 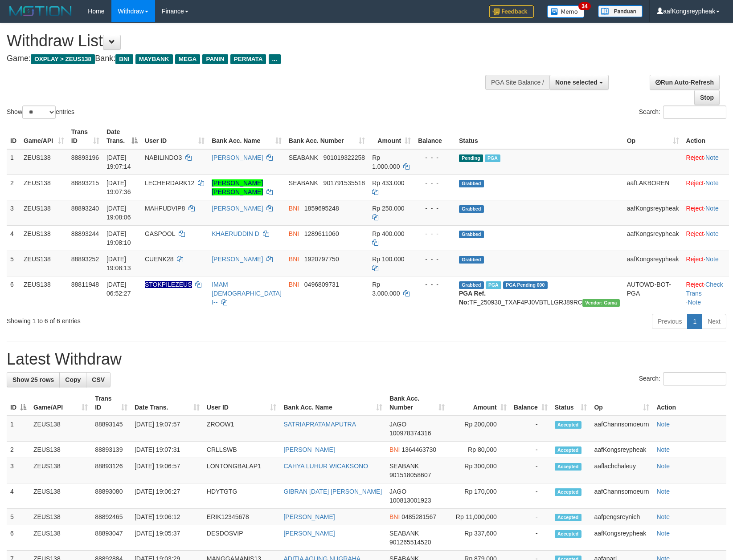 What do you see at coordinates (398, 492) in the screenshot?
I see `span: JAGO` at bounding box center [398, 492].